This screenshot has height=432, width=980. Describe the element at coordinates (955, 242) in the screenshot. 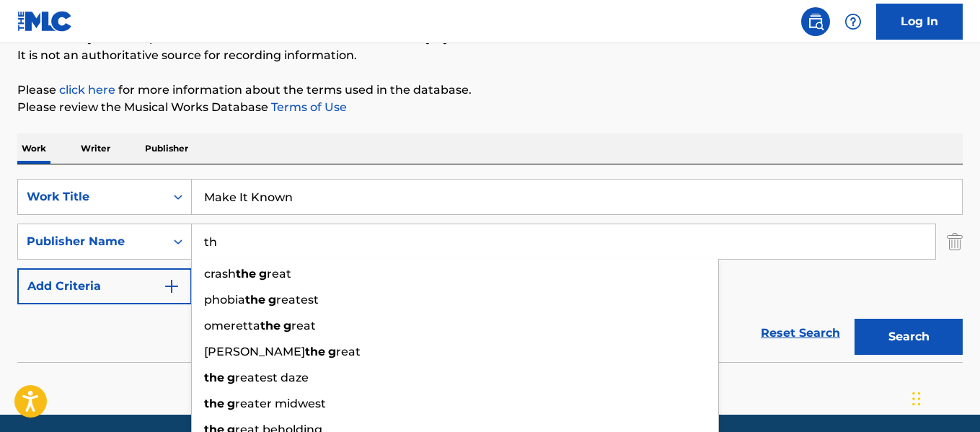

I see `img: Delete Criterion` at that location.